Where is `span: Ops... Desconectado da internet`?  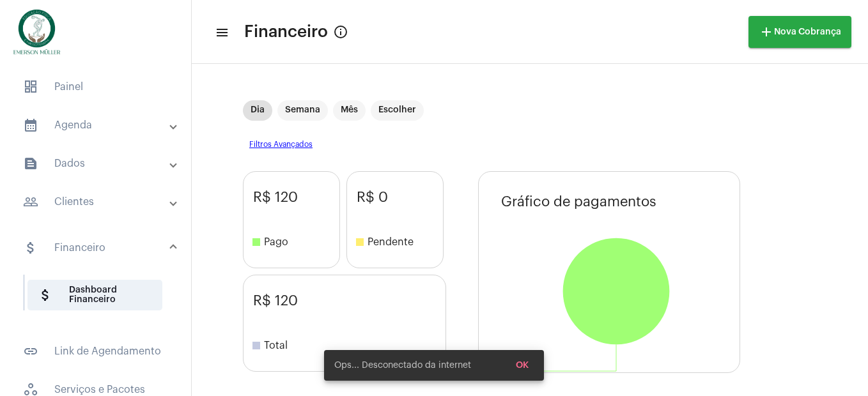 span: Ops... Desconectado da internet is located at coordinates (402, 365).